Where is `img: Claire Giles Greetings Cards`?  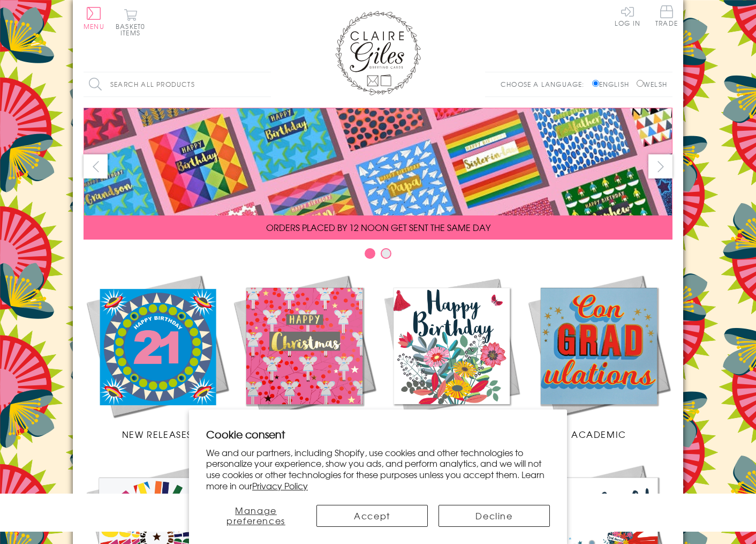 img: Claire Giles Greetings Cards is located at coordinates (378, 53).